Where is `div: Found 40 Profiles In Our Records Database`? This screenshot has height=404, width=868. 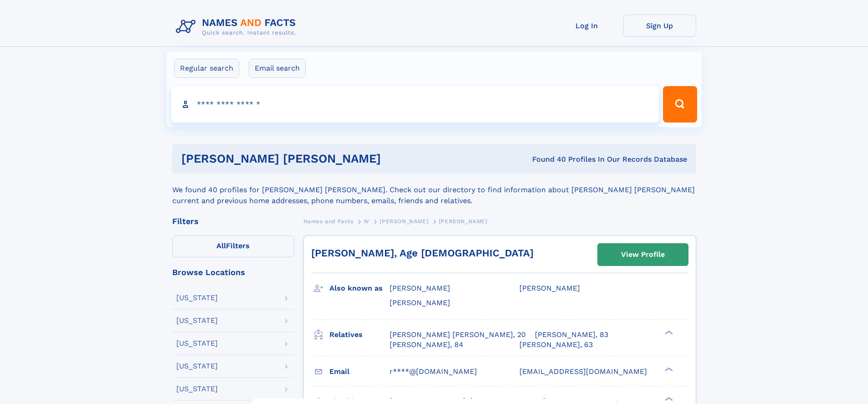 div: Found 40 Profiles In Our Records Database is located at coordinates (572, 159).